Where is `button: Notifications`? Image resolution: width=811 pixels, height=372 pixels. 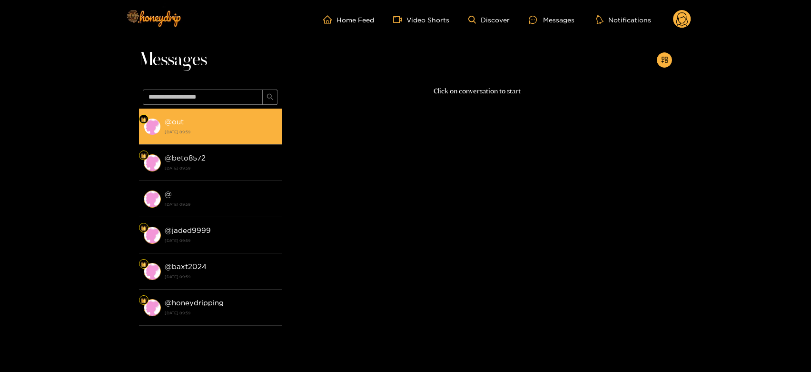
button: Notifications is located at coordinates (623, 20).